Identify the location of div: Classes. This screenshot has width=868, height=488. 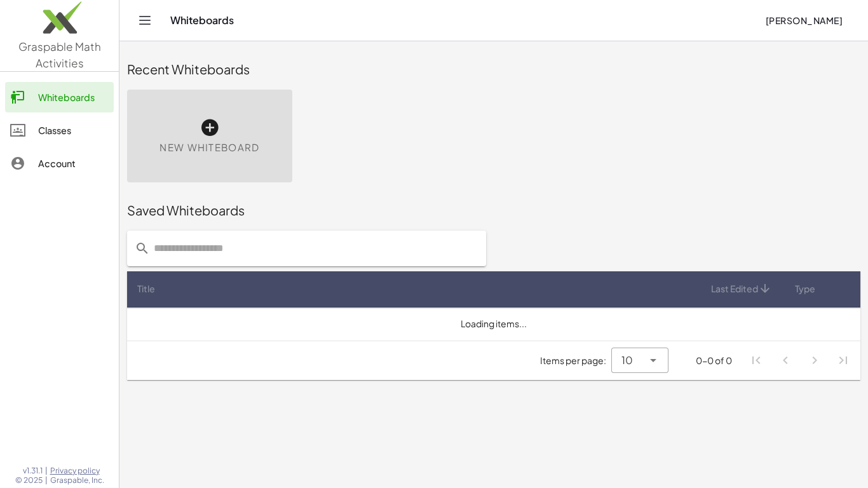
(73, 130).